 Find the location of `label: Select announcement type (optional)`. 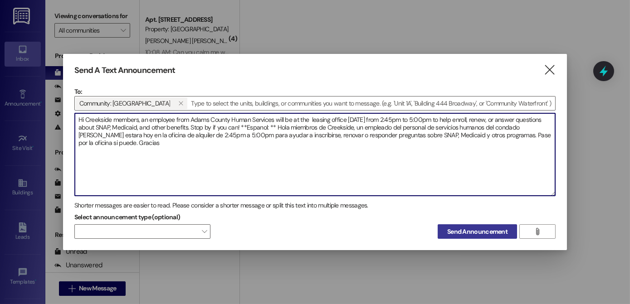

label: Select announcement type (optional) is located at coordinates (127, 217).